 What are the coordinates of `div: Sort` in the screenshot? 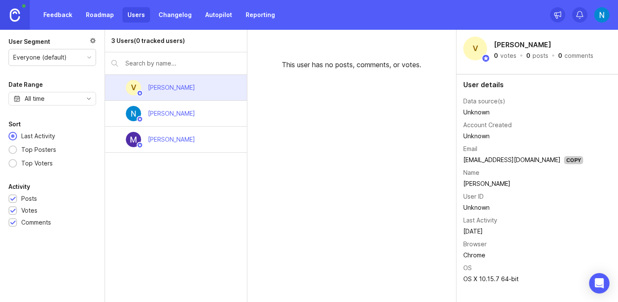 It's located at (14, 124).